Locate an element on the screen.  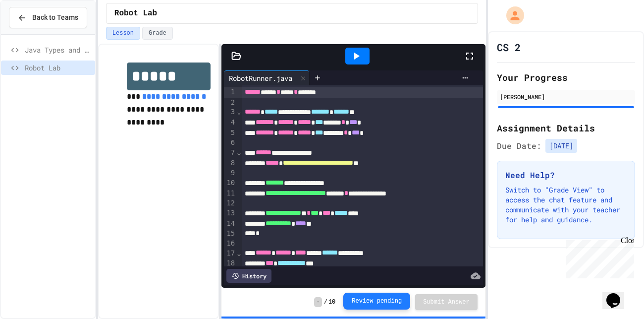
span: Java Types and Methods review is located at coordinates (58, 49).